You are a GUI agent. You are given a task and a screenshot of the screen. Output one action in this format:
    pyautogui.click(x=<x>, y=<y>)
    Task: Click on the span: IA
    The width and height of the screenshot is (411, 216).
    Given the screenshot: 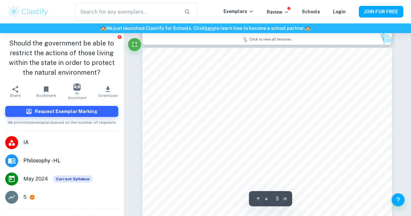 What is the action you would take?
    pyautogui.click(x=71, y=143)
    